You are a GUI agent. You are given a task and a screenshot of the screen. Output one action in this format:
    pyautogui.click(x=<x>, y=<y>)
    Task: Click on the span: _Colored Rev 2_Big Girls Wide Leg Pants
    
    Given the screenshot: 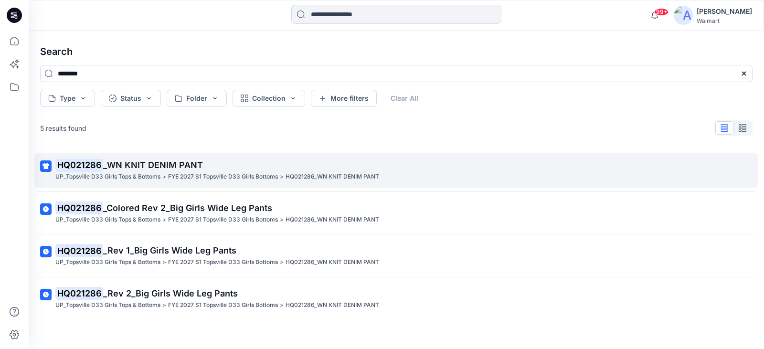 What is the action you would take?
    pyautogui.click(x=188, y=208)
    